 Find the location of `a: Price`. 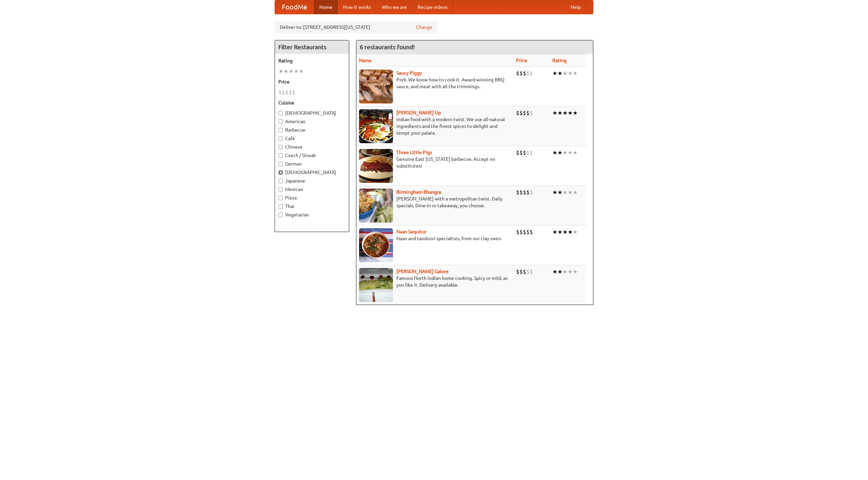

a: Price is located at coordinates (521, 61).